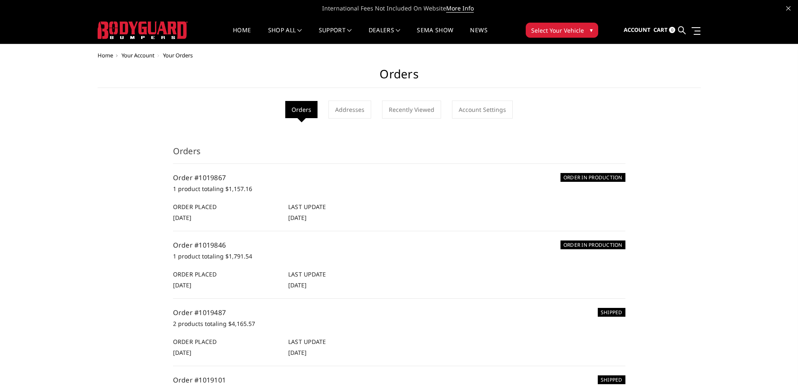 Image resolution: width=798 pixels, height=385 pixels. I want to click on span: Select Your Vehicle, so click(558, 30).